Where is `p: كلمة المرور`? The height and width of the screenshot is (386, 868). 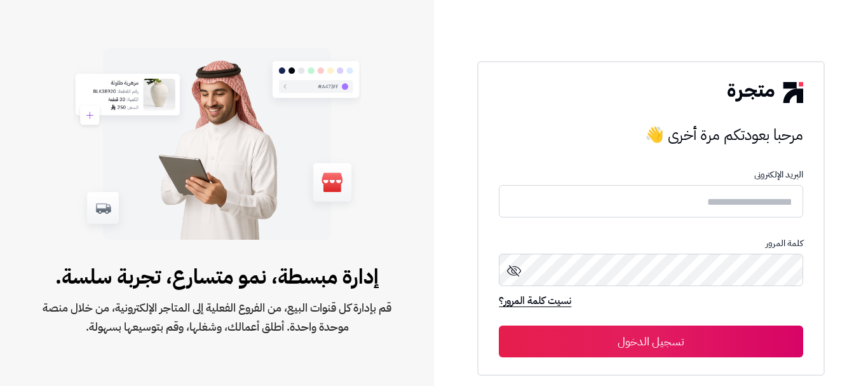 p: كلمة المرور is located at coordinates (651, 243).